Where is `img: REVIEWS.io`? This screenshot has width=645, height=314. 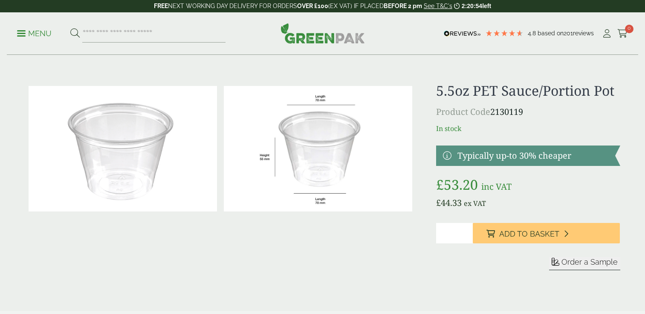 img: REVIEWS.io is located at coordinates (462, 34).